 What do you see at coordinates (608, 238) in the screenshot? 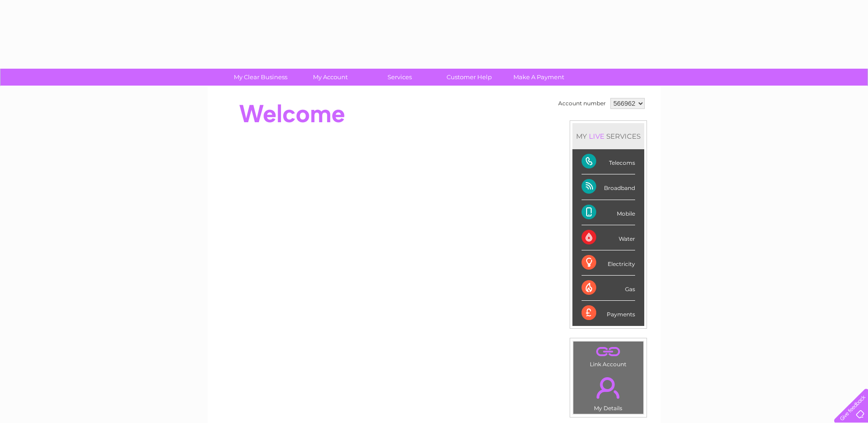
I see `div: Water` at bounding box center [608, 238].